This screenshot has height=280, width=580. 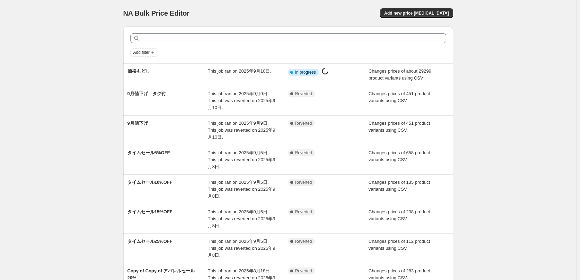 I want to click on span: タイムセール15%OFF, so click(x=150, y=212).